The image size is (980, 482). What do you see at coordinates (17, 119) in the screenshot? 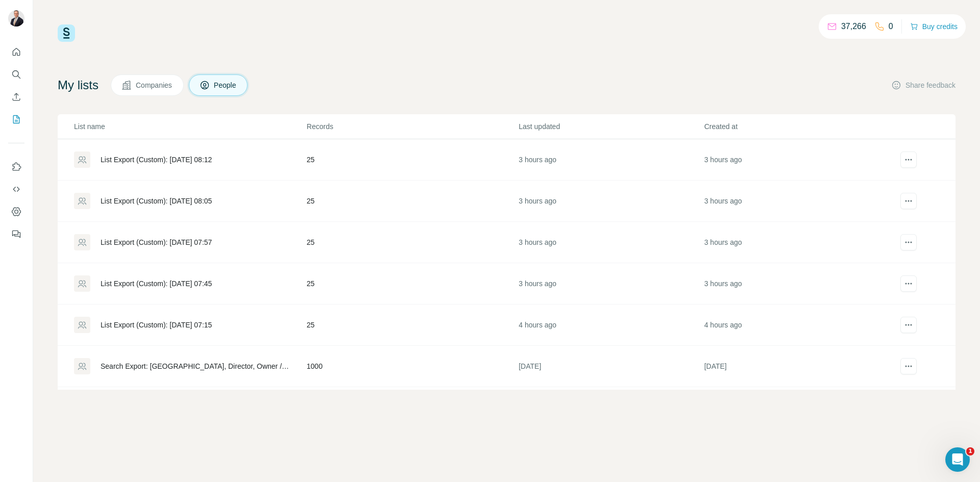
I see `button: My lists` at bounding box center [17, 119].